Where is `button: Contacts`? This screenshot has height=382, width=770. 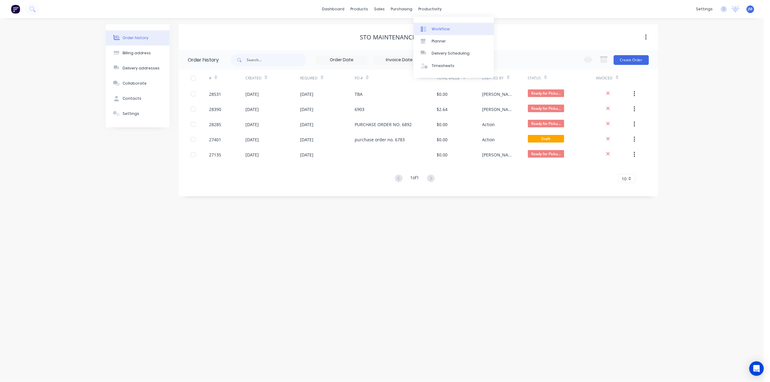
button: Contacts is located at coordinates (138, 99).